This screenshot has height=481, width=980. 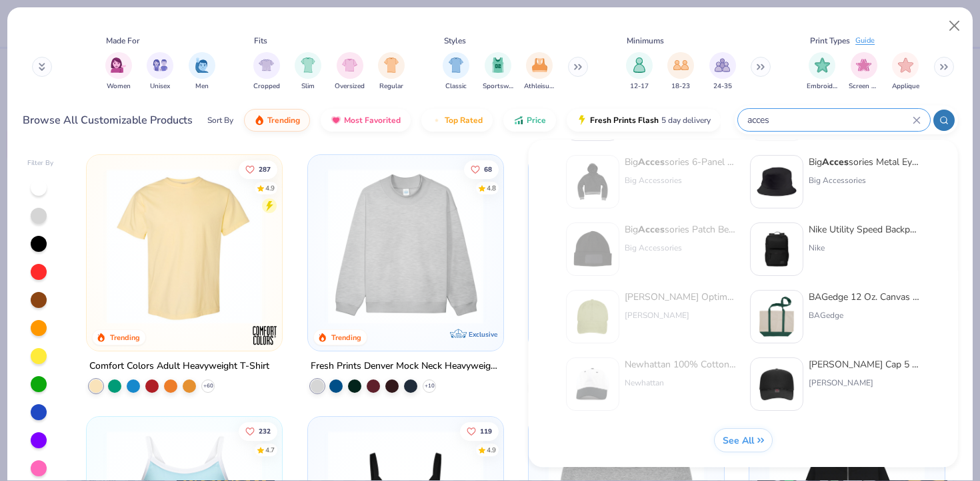 What do you see at coordinates (392, 71) in the screenshot?
I see `div: filter for Regular` at bounding box center [392, 71].